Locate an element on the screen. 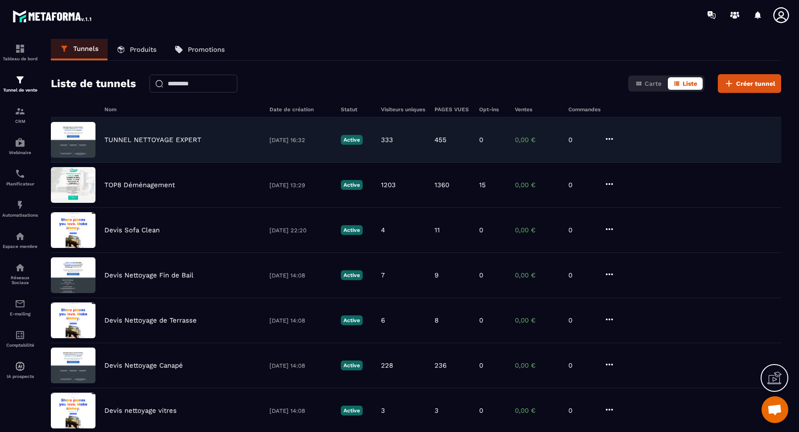  p: Devis Nettoyage Canapé is located at coordinates (144, 365).